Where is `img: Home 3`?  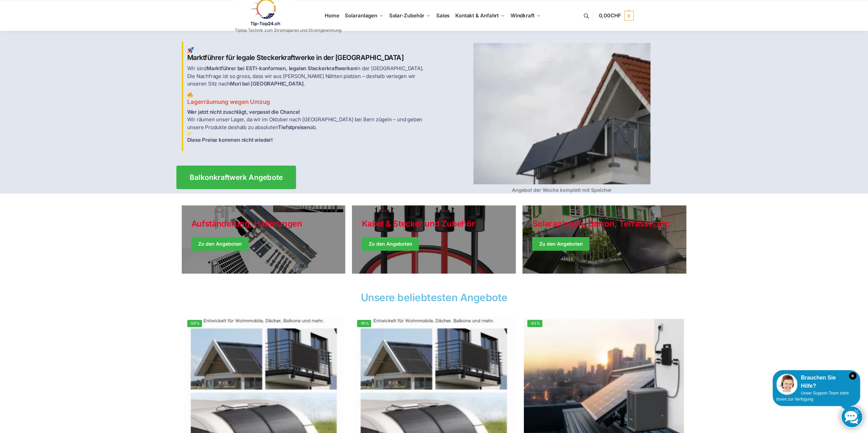
img: Home 3 is located at coordinates (190, 133).